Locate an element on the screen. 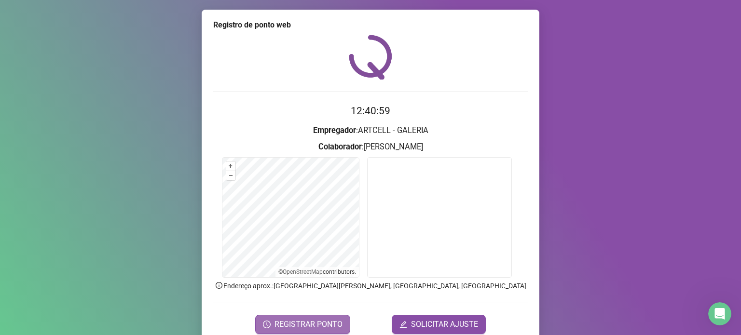 The height and width of the screenshot is (335, 741). a: OpenStreetMap is located at coordinates (303, 272).